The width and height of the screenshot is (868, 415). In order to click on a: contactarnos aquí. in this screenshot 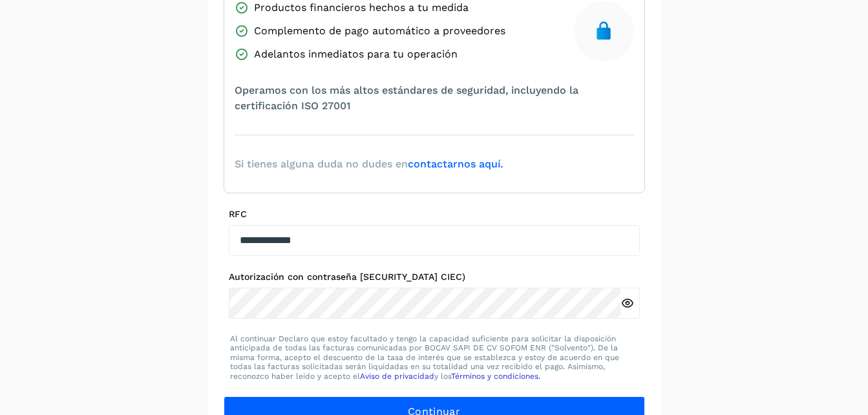, I will do `click(455, 163)`.